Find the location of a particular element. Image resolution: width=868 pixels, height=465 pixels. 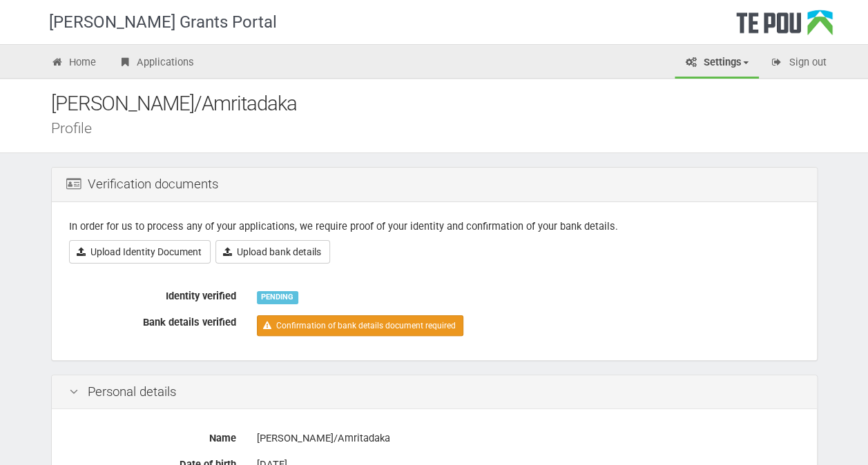

label: Identity verified is located at coordinates (153, 294).